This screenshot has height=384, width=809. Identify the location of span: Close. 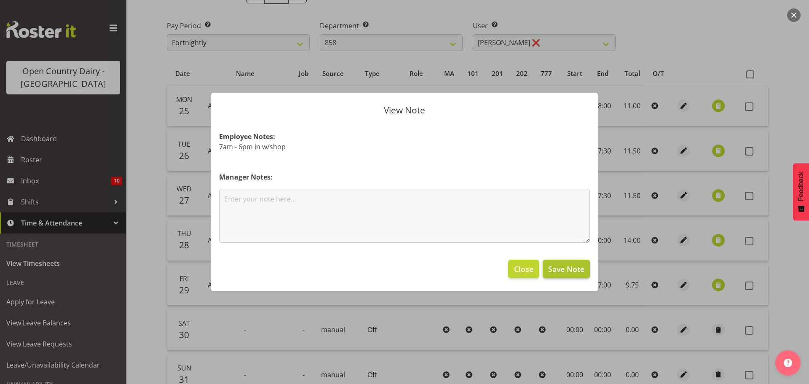
(524, 269).